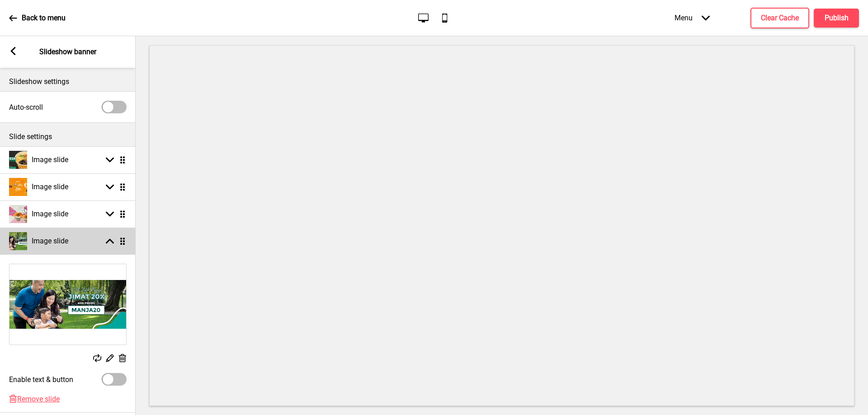  Describe the element at coordinates (779, 18) in the screenshot. I see `button: Clear Cache` at that location.